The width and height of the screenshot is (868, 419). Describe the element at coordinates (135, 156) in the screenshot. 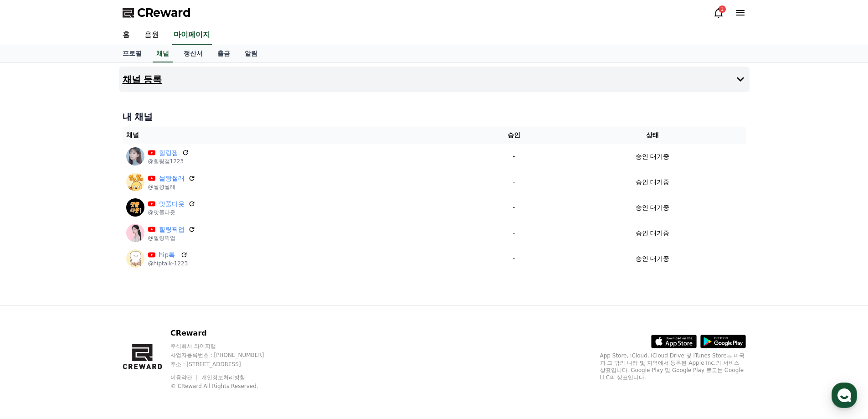

I see `img: 힐링잼` at that location.